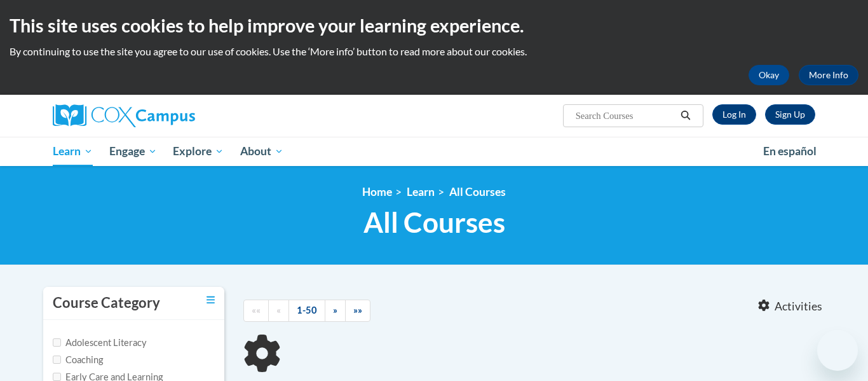 Image resolution: width=868 pixels, height=381 pixels. Describe the element at coordinates (434, 222) in the screenshot. I see `span: All Courses` at that location.